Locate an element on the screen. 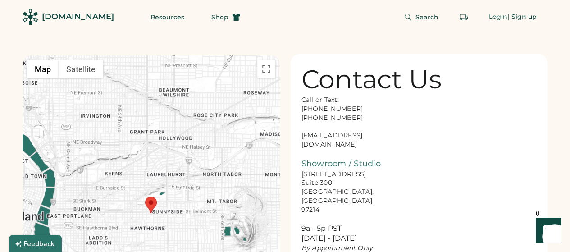  button: Show satellite imagery is located at coordinates (81, 69).